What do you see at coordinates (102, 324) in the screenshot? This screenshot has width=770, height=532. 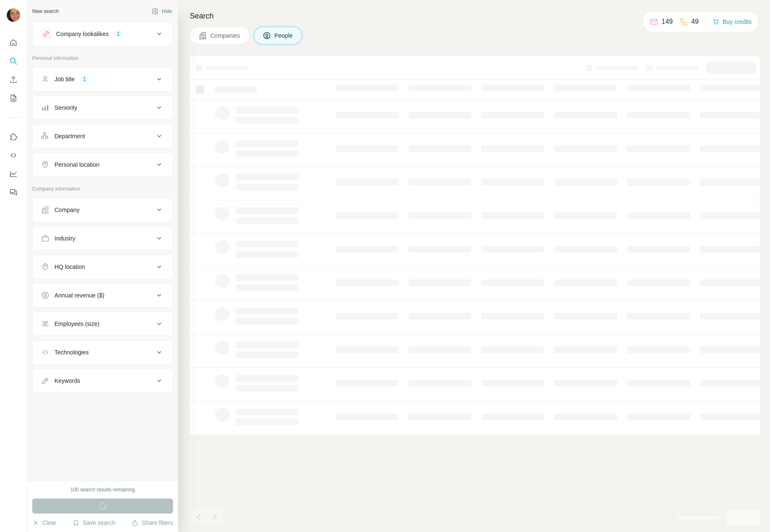 I see `button: Employees (size)` at bounding box center [102, 324].